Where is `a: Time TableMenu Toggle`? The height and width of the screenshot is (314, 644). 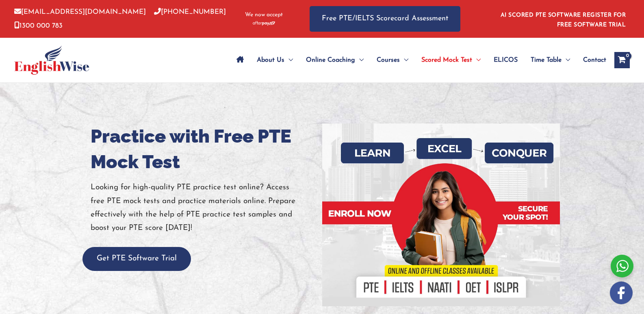 a: Time TableMenu Toggle is located at coordinates (550, 60).